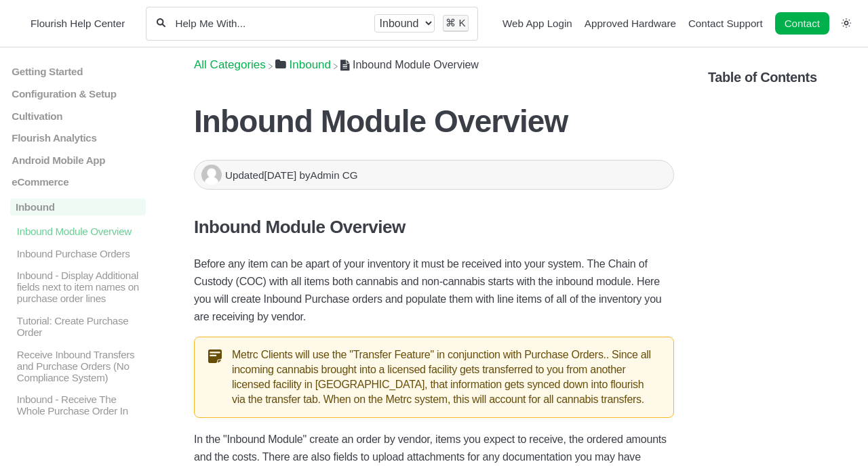 The height and width of the screenshot is (466, 868). I want to click on a: Cultivation, so click(78, 115).